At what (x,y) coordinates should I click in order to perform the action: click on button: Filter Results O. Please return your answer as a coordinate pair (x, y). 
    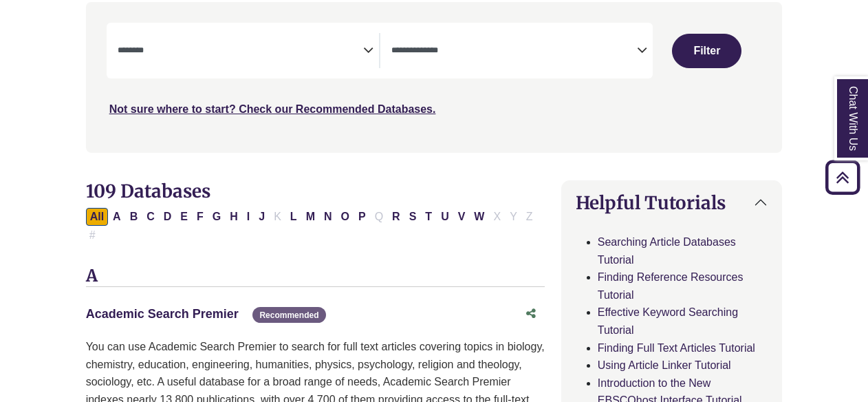
    Looking at the image, I should click on (346, 217).